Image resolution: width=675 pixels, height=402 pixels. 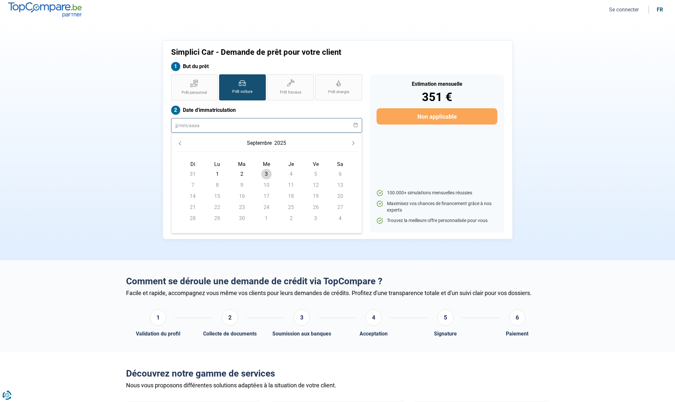 I want to click on span: 14, so click(x=193, y=196).